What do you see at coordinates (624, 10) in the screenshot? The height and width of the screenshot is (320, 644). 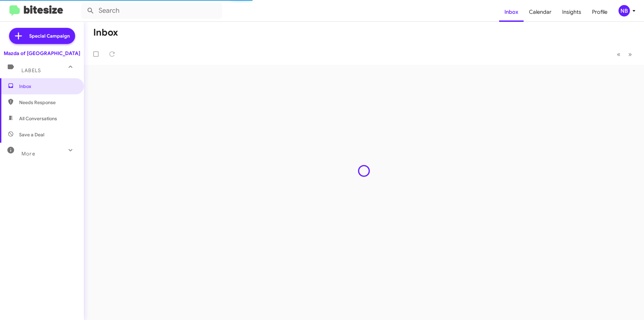 I see `button: NB` at bounding box center [624, 10].